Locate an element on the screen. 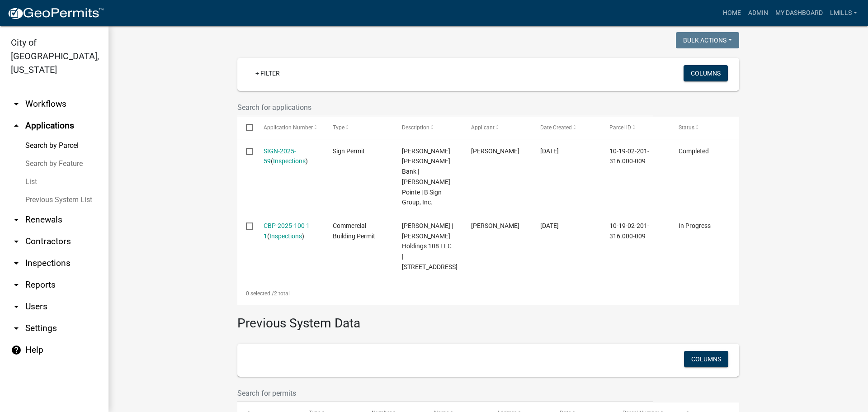 This screenshot has height=412, width=868. span: Applicant is located at coordinates (483, 127).